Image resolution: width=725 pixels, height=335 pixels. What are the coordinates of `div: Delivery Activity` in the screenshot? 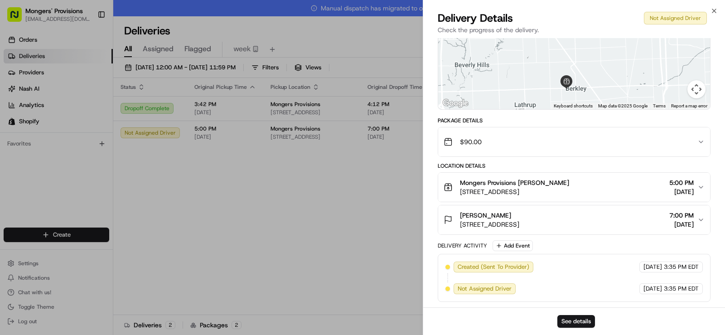 It's located at (462, 246).